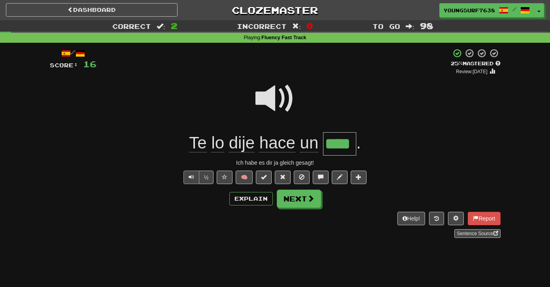  Describe the element at coordinates (275, 10) in the screenshot. I see `a: Clozemaster` at that location.